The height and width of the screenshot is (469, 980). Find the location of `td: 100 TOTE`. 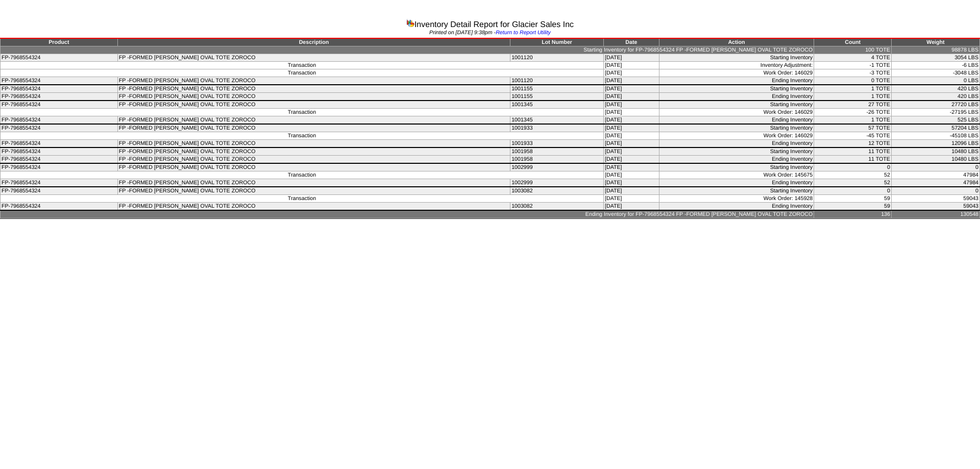

td: 100 TOTE is located at coordinates (853, 50).